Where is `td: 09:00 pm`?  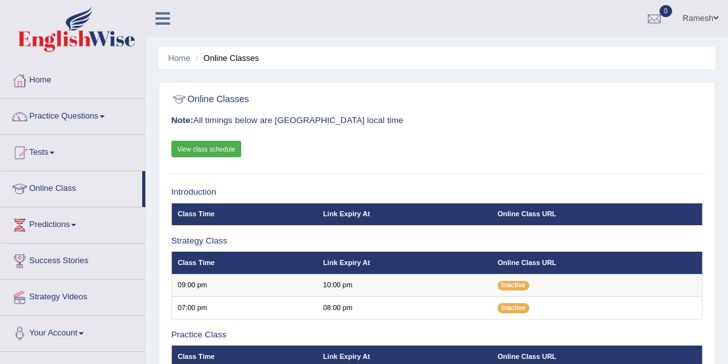 td: 09:00 pm is located at coordinates (244, 285).